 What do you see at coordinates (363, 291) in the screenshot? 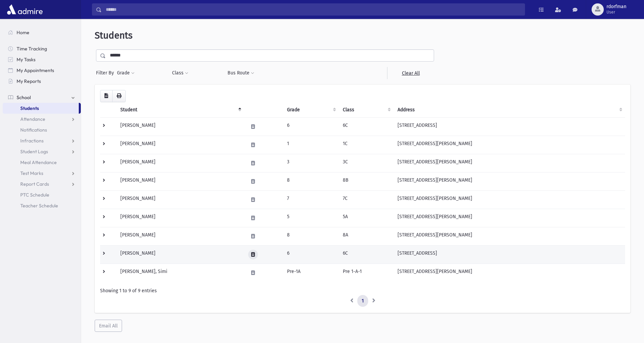
I see `div: Showing 1 to 9 of 9 entries` at bounding box center [363, 291].